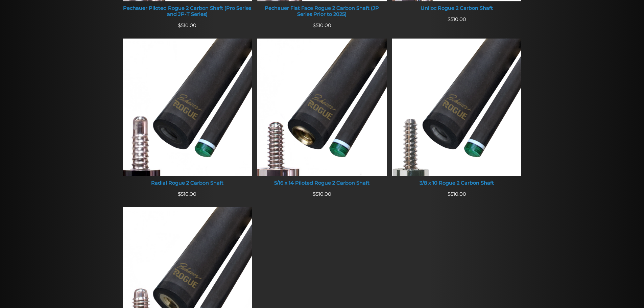 The width and height of the screenshot is (644, 308). I want to click on a: 3/8 x 10 Rogue 2 Carbon Shaft 3/8 x 10 Rogue 2 Carbon Shaft, so click(457, 115).